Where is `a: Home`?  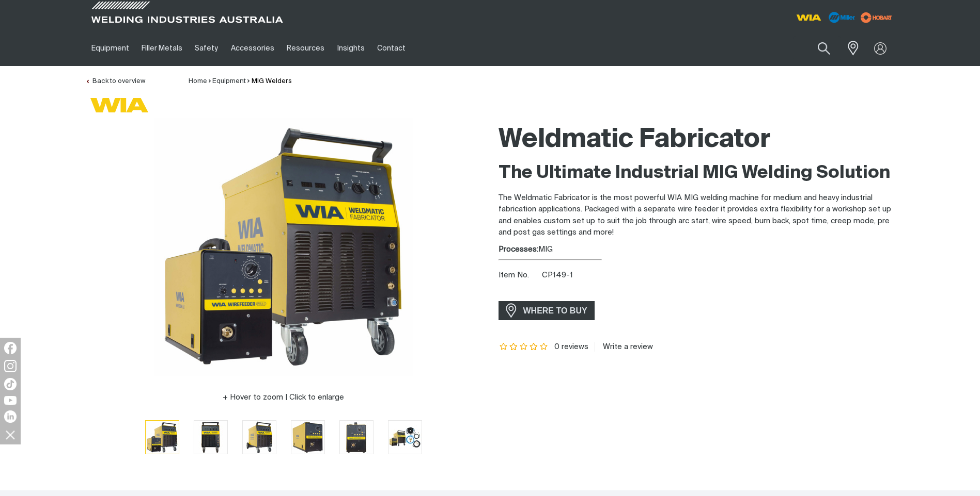
a: Home is located at coordinates (198, 81).